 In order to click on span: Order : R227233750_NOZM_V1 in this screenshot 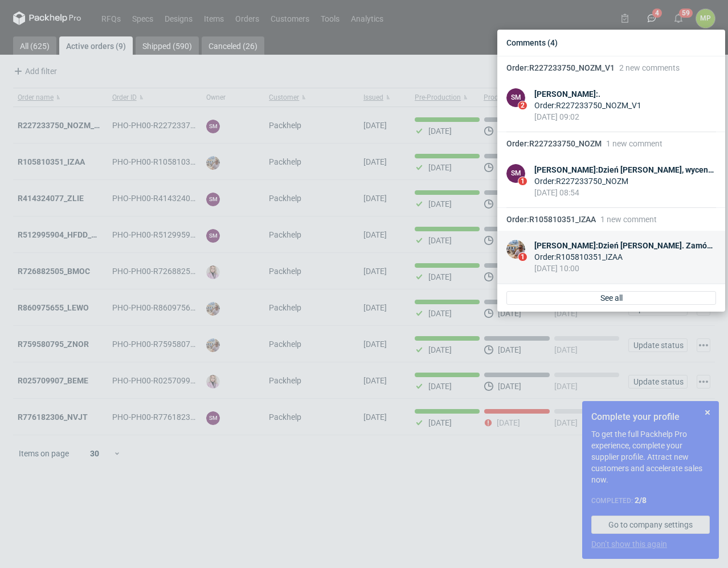, I will do `click(561, 68)`.